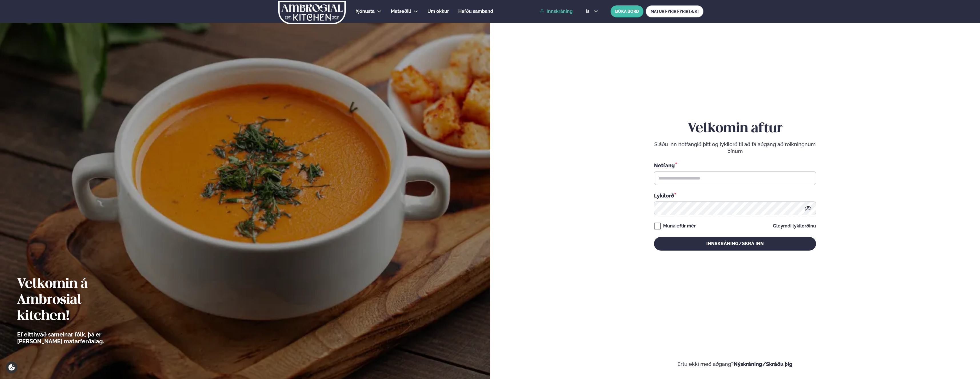 The width and height of the screenshot is (980, 379). I want to click on span: Um okkur, so click(438, 11).